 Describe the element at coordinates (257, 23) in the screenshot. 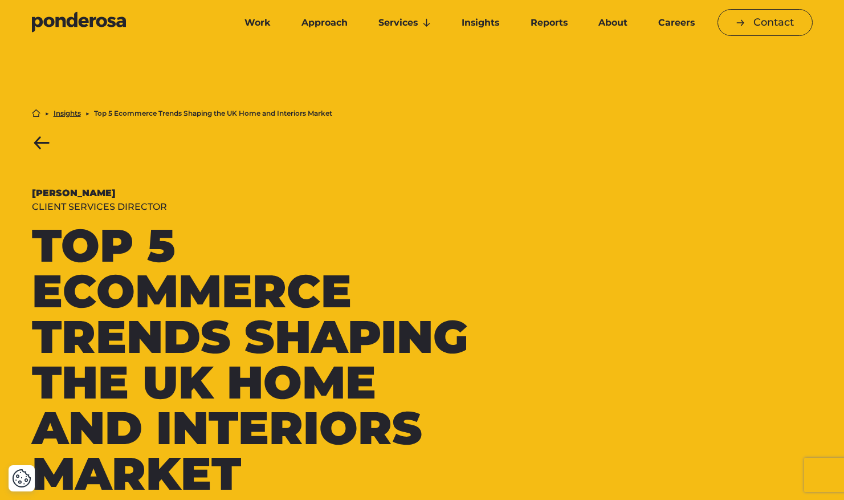

I see `a: Work` at that location.